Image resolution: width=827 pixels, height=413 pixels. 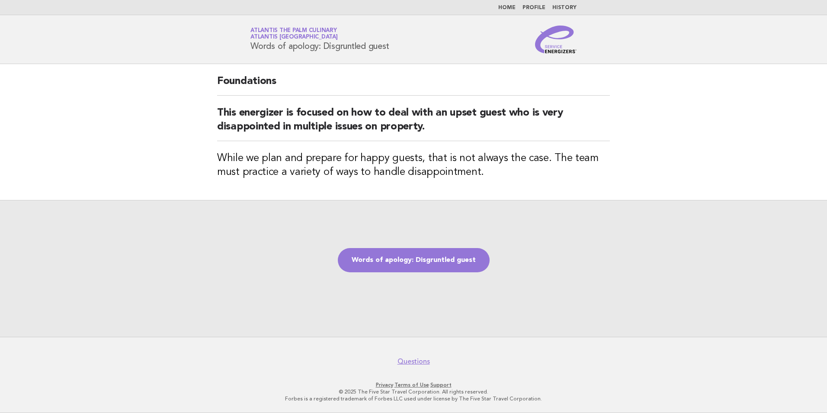 What do you see at coordinates (413, 85) in the screenshot?
I see `h2: Foundations` at bounding box center [413, 85].